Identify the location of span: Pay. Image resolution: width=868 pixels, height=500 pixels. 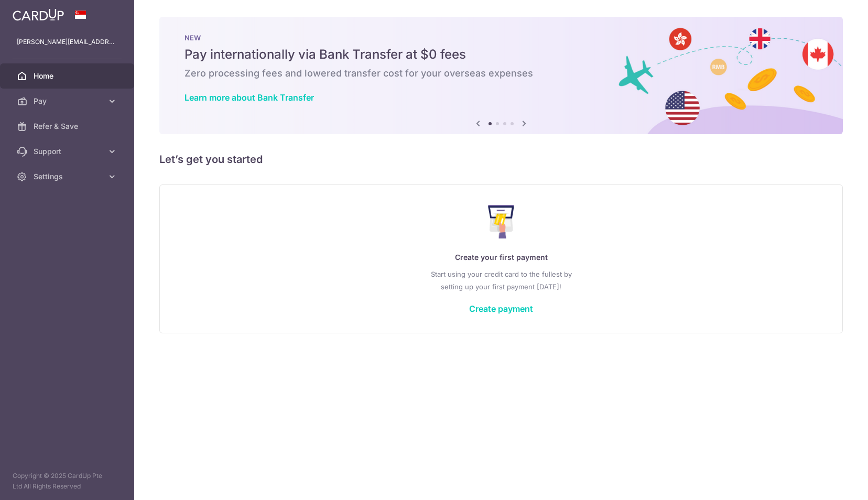
(68, 101).